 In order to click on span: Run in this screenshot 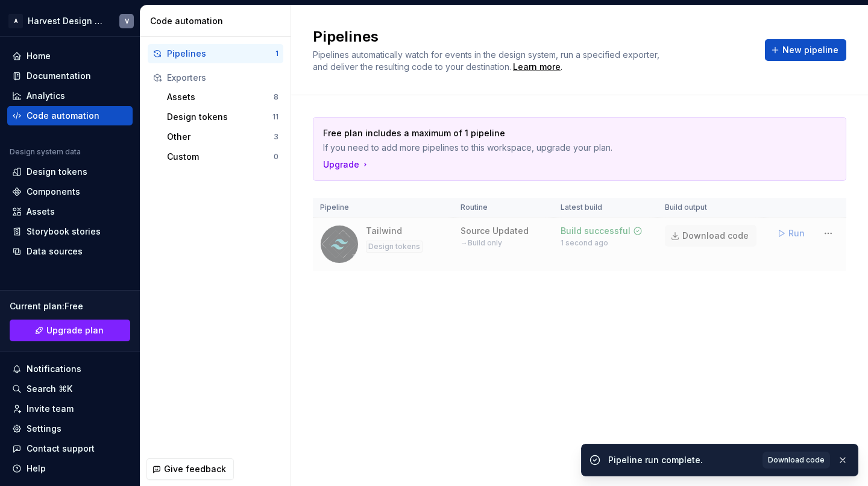, I will do `click(796, 234)`.